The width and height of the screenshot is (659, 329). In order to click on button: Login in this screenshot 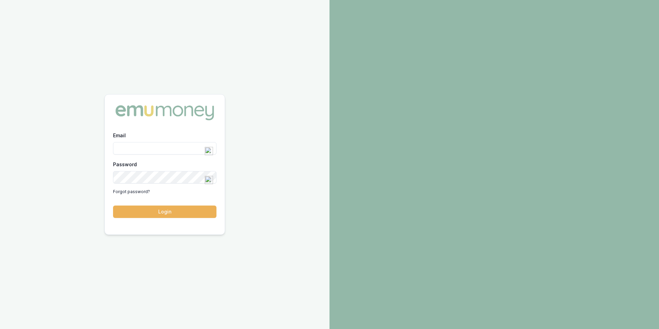, I will do `click(165, 212)`.